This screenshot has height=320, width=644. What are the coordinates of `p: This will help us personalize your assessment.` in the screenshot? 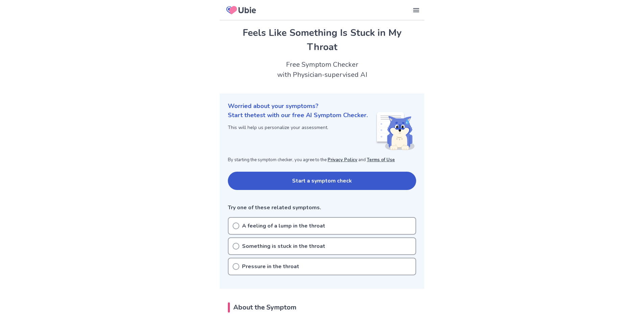 It's located at (298, 128).